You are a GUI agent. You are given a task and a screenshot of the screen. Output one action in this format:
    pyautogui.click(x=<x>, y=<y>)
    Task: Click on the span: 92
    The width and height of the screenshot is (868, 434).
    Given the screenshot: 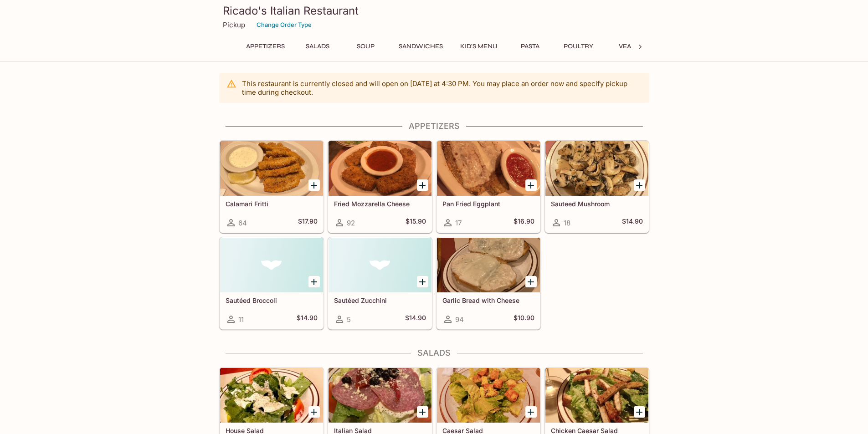 What is the action you would take?
    pyautogui.click(x=351, y=223)
    